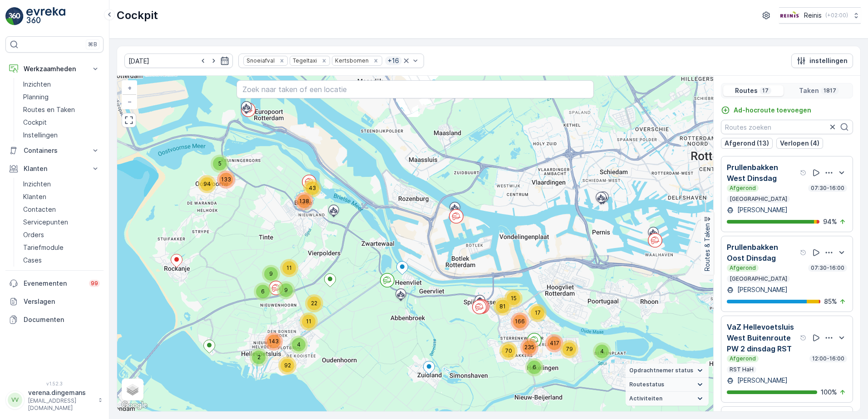 This screenshot has height=419, width=868. Describe the element at coordinates (94, 284) in the screenshot. I see `p: 99` at that location.